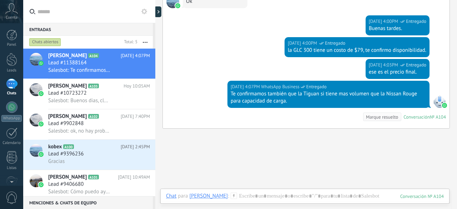 Image resolution: width=457 pixels, height=209 pixels. I want to click on div: 104, so click(422, 196).